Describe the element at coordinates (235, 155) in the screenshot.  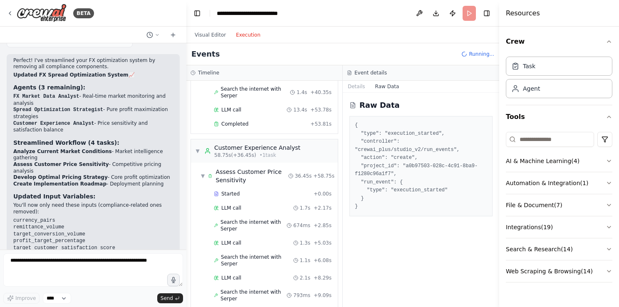
I see `span: 58.75s (+36.45s)` at that location.